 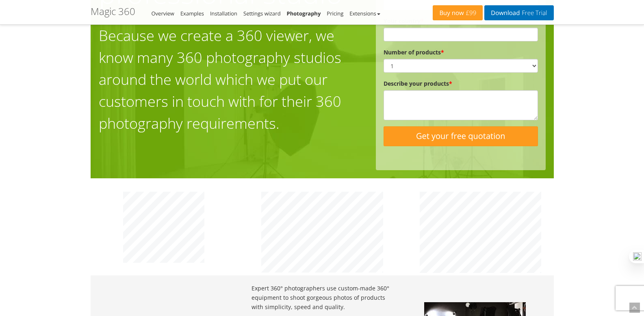 What do you see at coordinates (262, 13) in the screenshot?
I see `a: Settings wizard` at bounding box center [262, 13].